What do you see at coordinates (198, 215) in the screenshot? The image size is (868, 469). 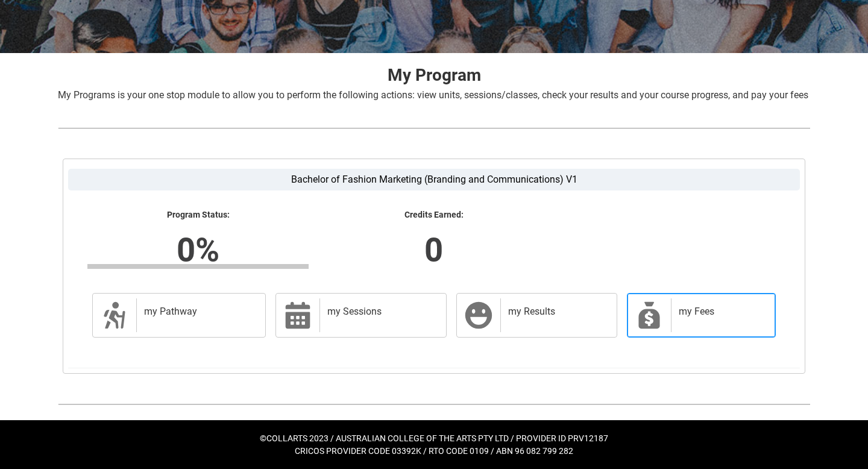 I see `lightning-formatted-text: Program Status:` at bounding box center [198, 215].